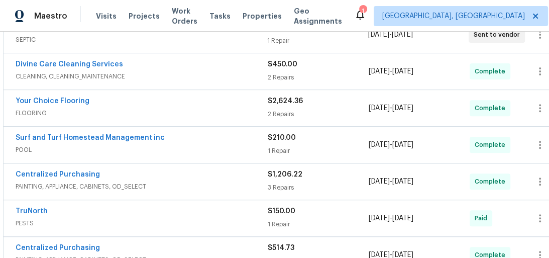  Describe the element at coordinates (142, 76) in the screenshot. I see `span: CLEANING, CLEANING_MAINTENANCE` at that location.